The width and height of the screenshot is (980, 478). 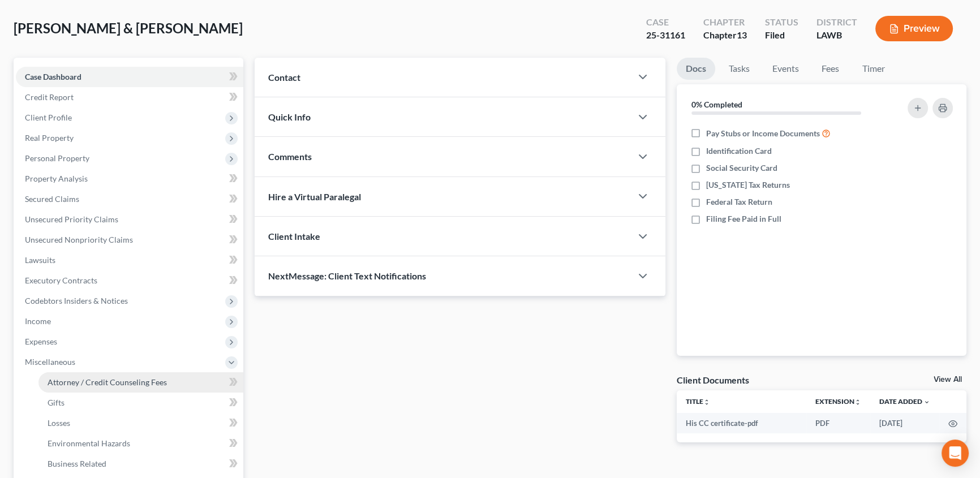 What do you see at coordinates (294, 236) in the screenshot?
I see `span: Client Intake` at bounding box center [294, 236].